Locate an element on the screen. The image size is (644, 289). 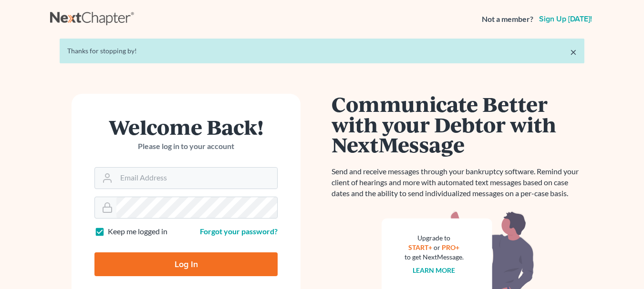
input: Log In is located at coordinates (186, 265).